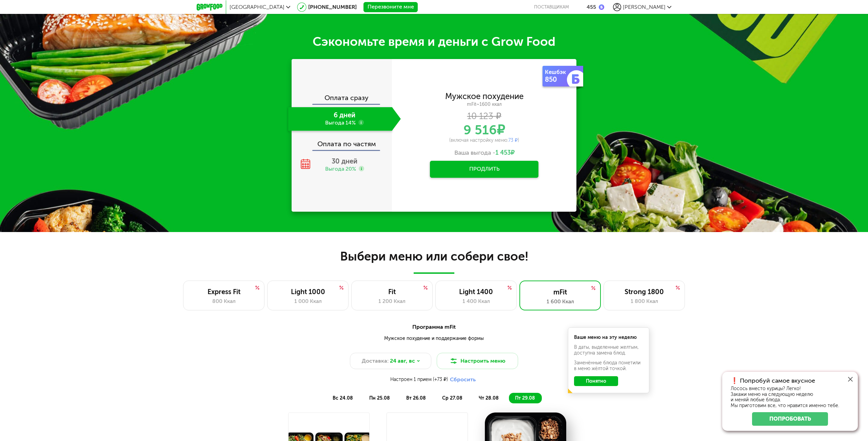  Describe the element at coordinates (609, 350) in the screenshot. I see `div: В даты, выделенные желтым, доступна замена блюд.` at that location.